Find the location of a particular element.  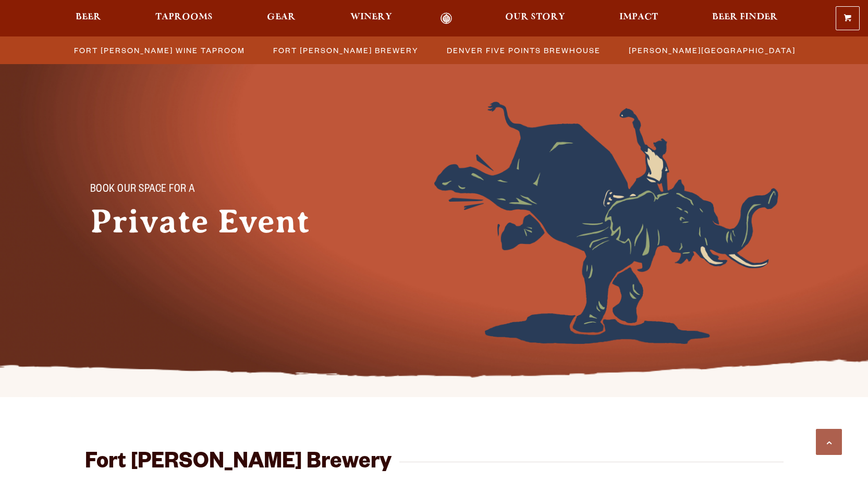

span: Impact is located at coordinates (639, 17).